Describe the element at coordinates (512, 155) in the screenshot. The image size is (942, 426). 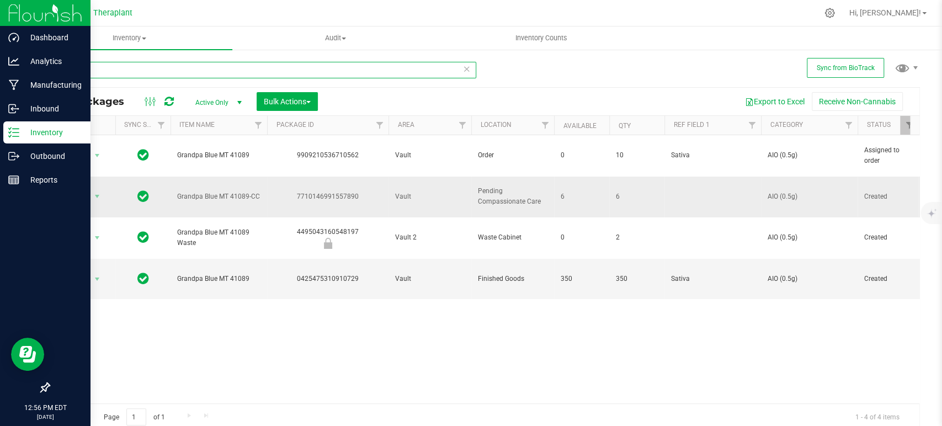
I see `span: Order` at that location.